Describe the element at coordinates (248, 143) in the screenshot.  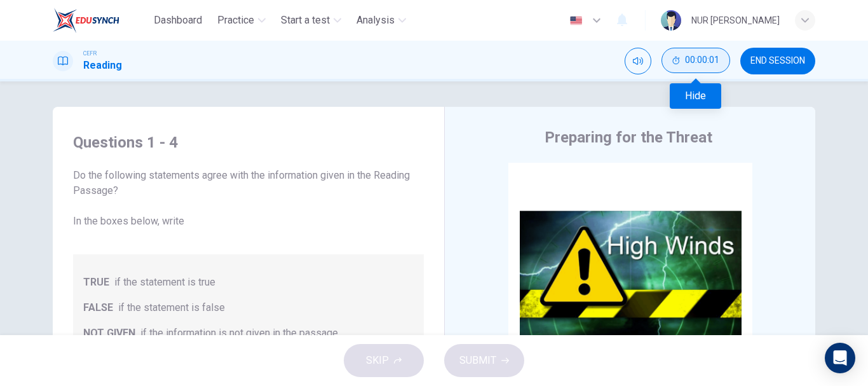
I see `h4: Questions 1 - 4` at that location.